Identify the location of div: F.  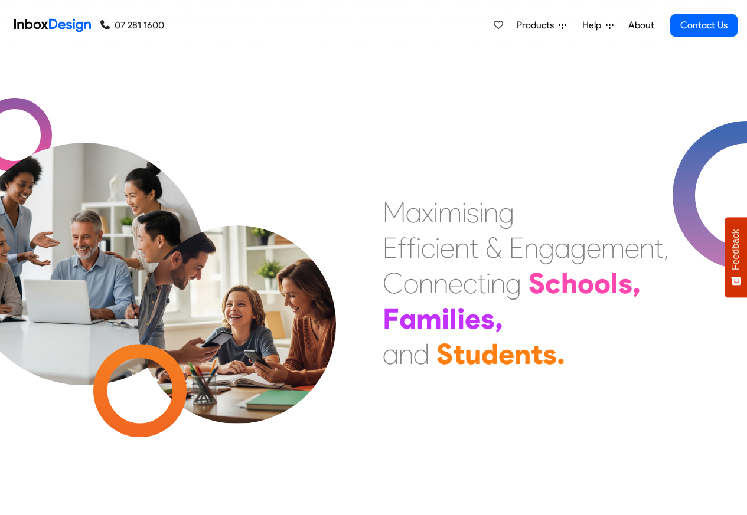
(391, 319).